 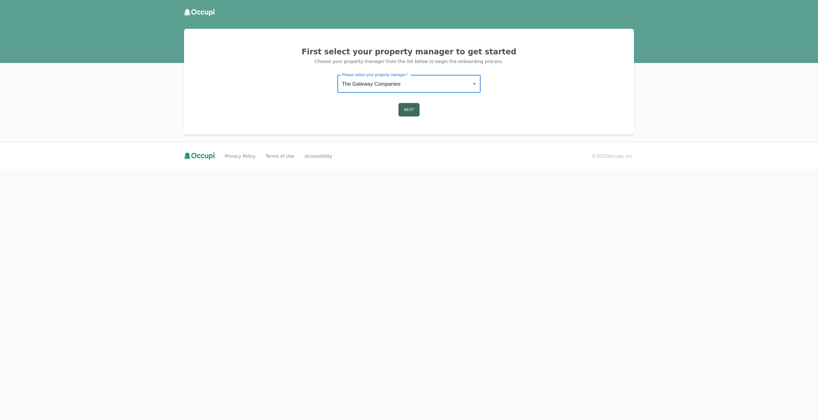 What do you see at coordinates (409, 61) in the screenshot?
I see `p: Choose your property manager from the list below to begin the onboarding process.` at bounding box center [409, 61].